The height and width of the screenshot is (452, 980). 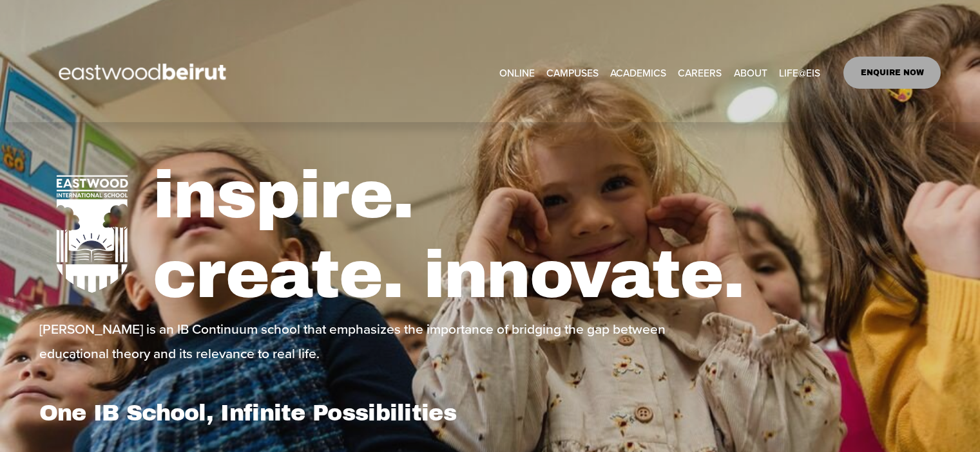 I want to click on a: CAREERS, so click(x=700, y=72).